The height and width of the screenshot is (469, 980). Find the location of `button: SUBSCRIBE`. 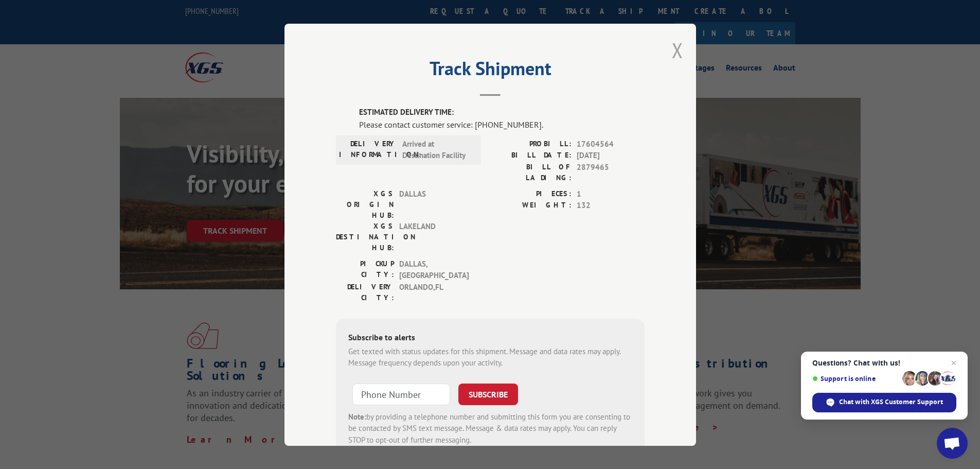

button: SUBSCRIBE is located at coordinates (488, 393).